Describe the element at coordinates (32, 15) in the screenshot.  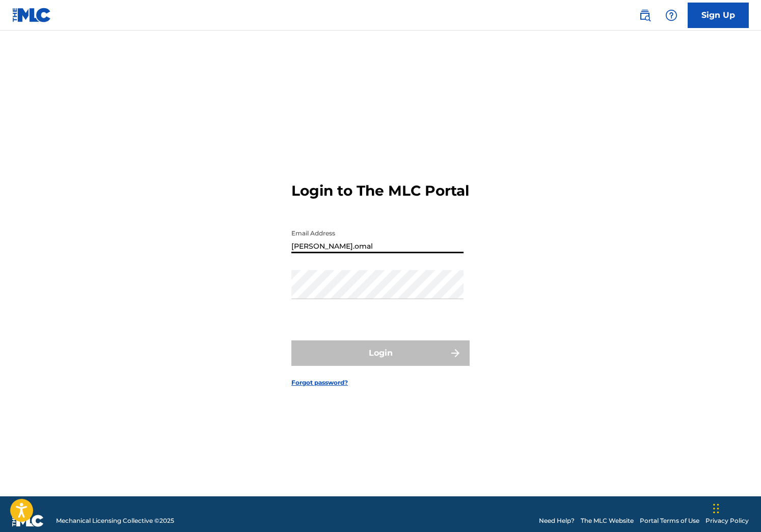
I see `img: MLC Logo` at that location.